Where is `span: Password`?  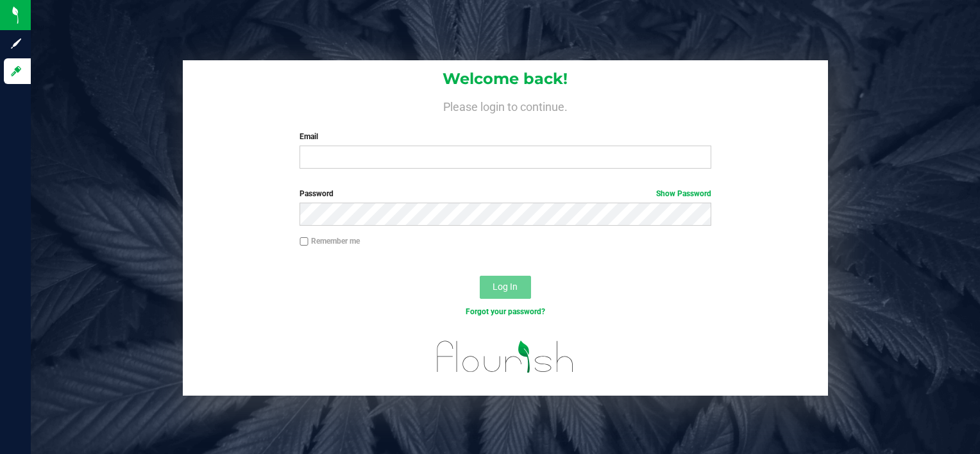 span: Password is located at coordinates (316, 194).